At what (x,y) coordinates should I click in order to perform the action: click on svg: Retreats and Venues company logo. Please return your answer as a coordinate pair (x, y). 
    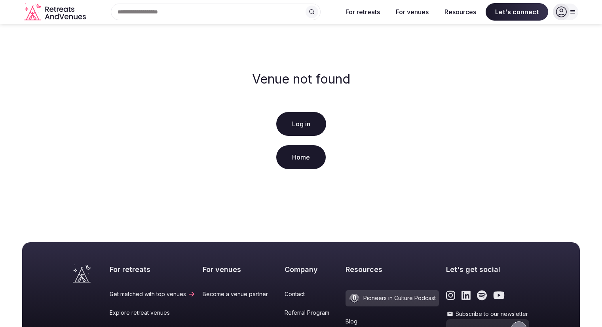
    Looking at the image, I should click on (56, 12).